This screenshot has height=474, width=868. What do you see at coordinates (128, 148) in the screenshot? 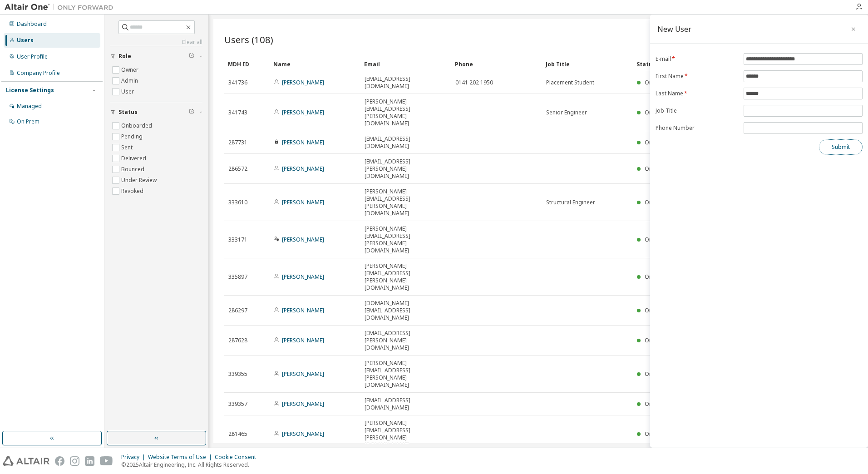
I see `label: Sent` at bounding box center [128, 148].